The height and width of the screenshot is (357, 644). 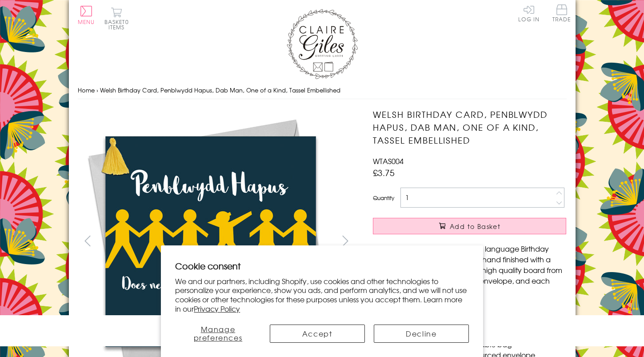 I want to click on button: next, so click(x=345, y=241).